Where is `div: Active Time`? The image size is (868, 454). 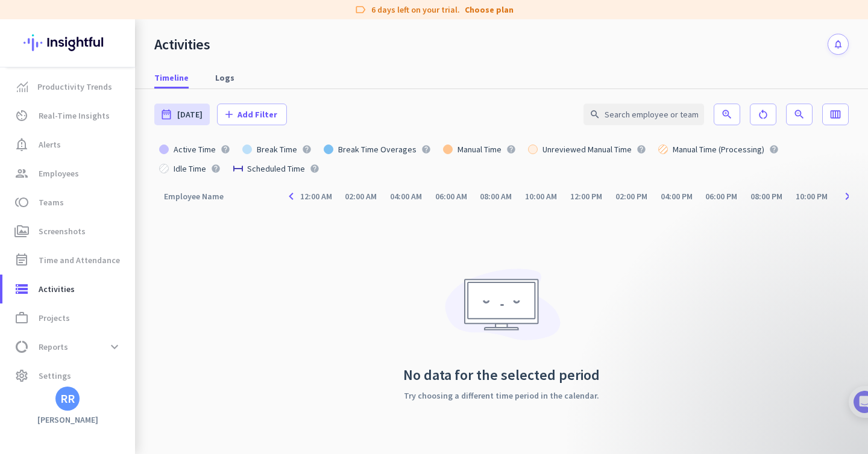 div: Active Time is located at coordinates (195, 150).